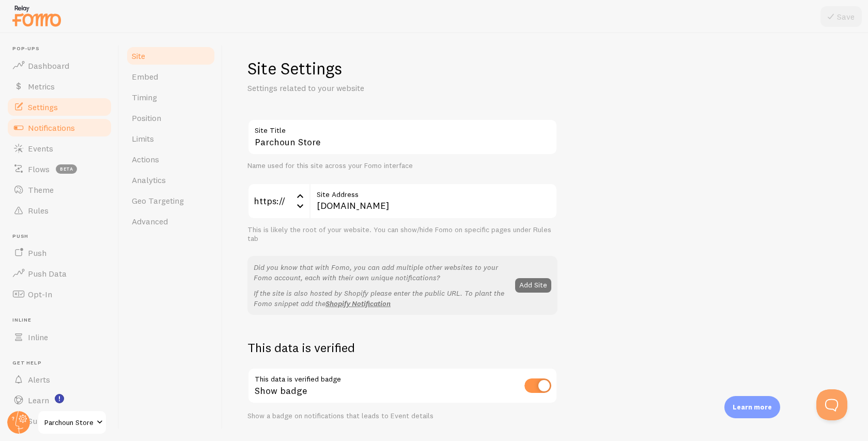 Image resolution: width=868 pixels, height=441 pixels. Describe the element at coordinates (171, 76) in the screenshot. I see `a: Embed` at that location.